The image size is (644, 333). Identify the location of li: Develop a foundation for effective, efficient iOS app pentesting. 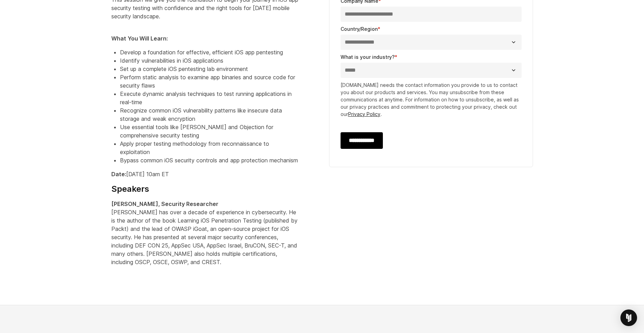
(209, 52).